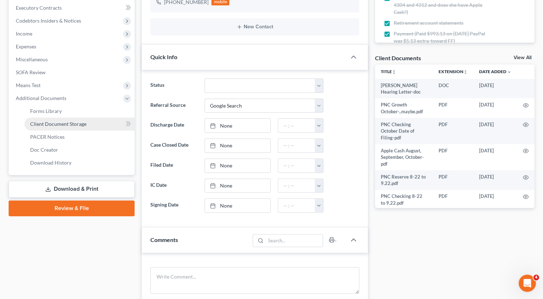  What do you see at coordinates (79, 150) in the screenshot?
I see `a: Doc Creator` at bounding box center [79, 150].